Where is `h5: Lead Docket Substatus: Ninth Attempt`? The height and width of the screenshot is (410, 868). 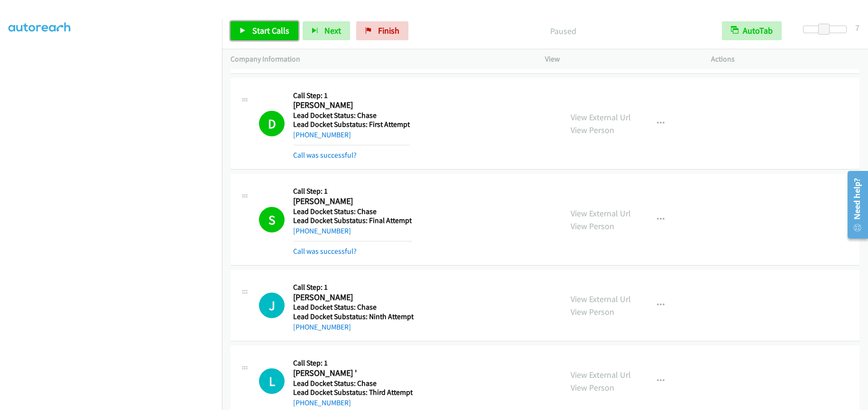
h5: Lead Docket Substatus: Ninth Attempt is located at coordinates (353, 317).